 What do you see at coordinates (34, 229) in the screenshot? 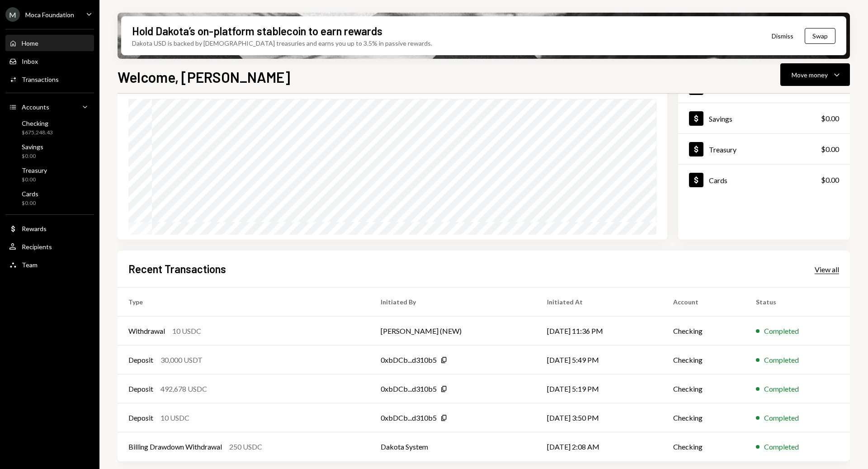
I see `div: Rewards` at bounding box center [34, 229].